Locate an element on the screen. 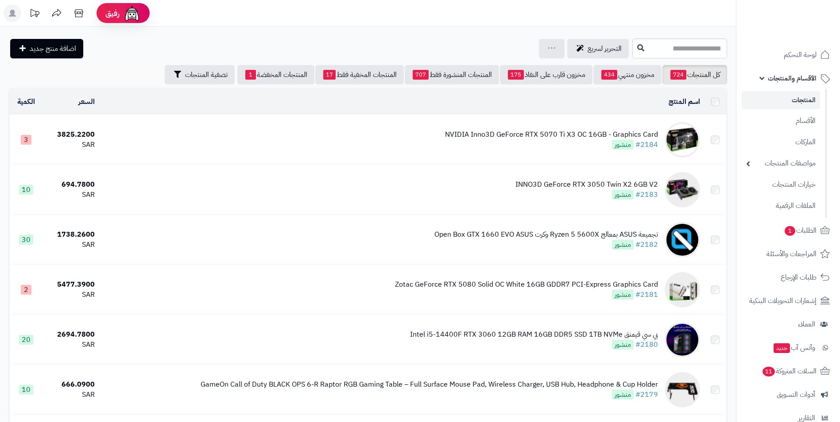 The width and height of the screenshot is (840, 422). a: خيارات المنتجات is located at coordinates (781, 185).